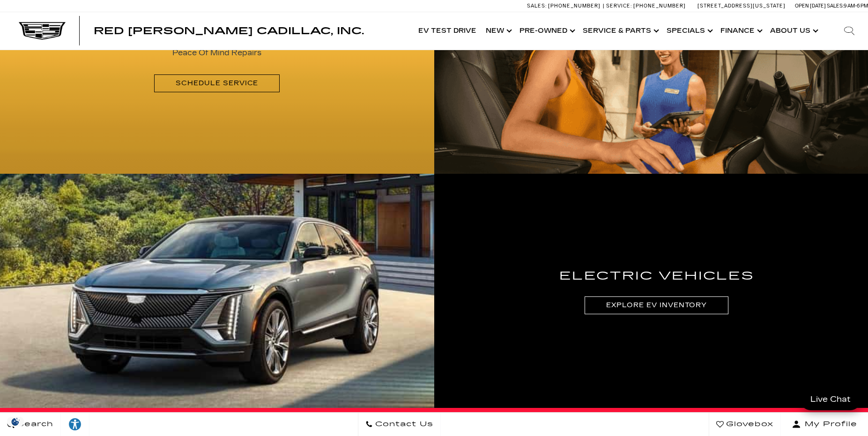 This screenshot has width=868, height=436. I want to click on span: Search, so click(34, 424).